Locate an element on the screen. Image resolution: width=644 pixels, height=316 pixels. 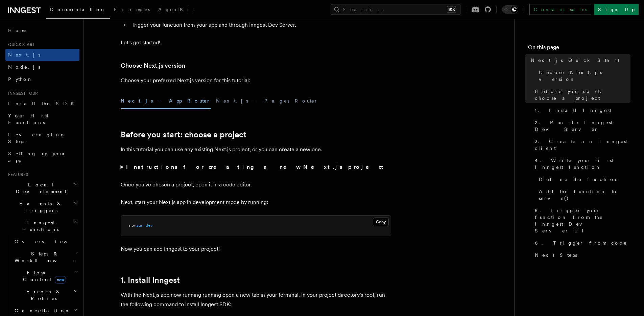
span: dev is located at coordinates (149, 225).